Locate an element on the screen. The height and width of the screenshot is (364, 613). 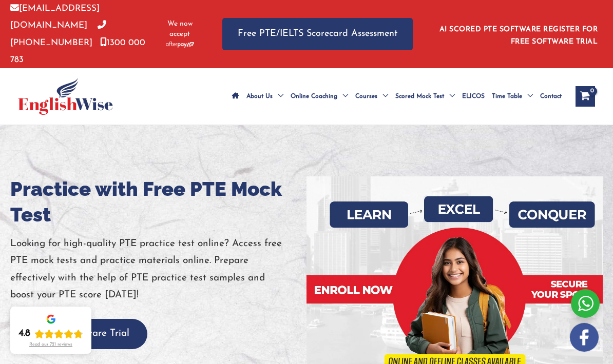
a: Scored Mock TestMenu Toggle is located at coordinates (425, 96).